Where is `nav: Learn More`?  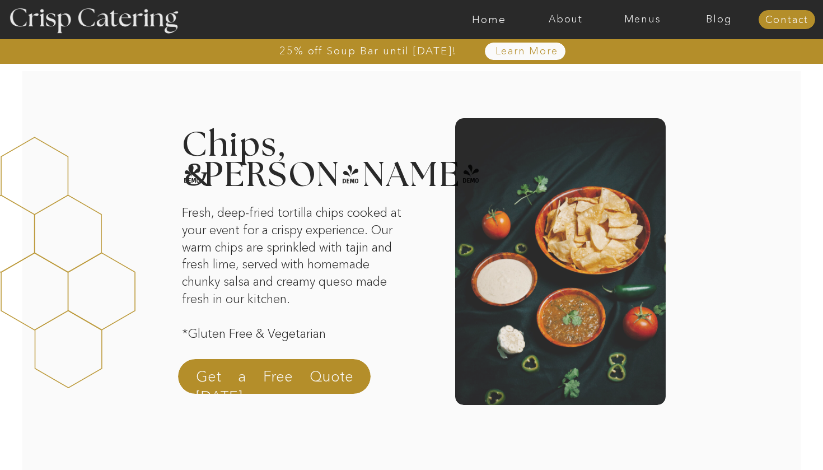
nav: Learn More is located at coordinates (526, 51).